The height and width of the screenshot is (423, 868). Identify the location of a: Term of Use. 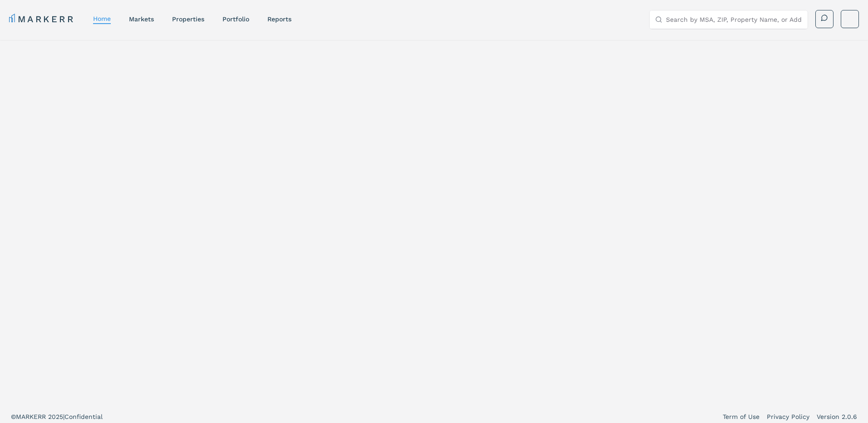
(741, 416).